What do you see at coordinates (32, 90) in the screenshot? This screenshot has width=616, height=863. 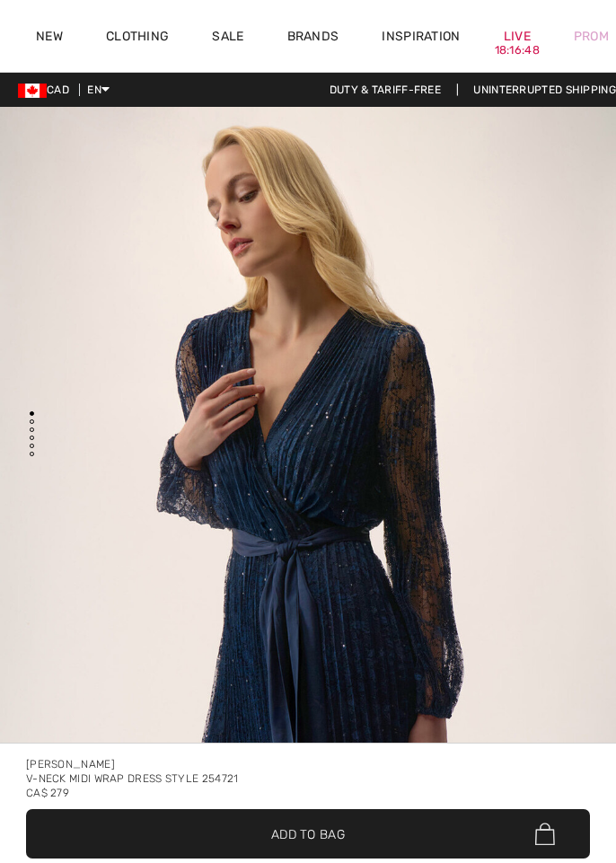 I see `img: Canadian Dollar` at bounding box center [32, 90].